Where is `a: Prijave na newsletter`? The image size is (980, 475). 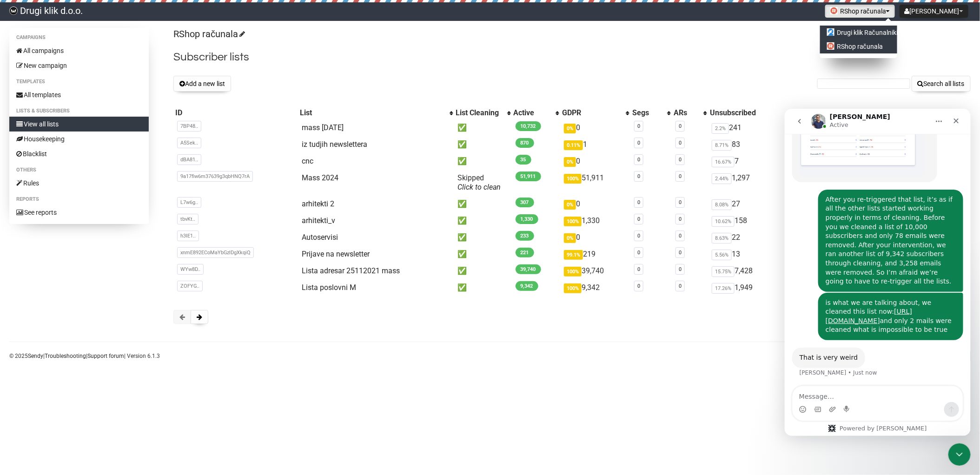
a: Prijave na newsletter is located at coordinates (336, 254).